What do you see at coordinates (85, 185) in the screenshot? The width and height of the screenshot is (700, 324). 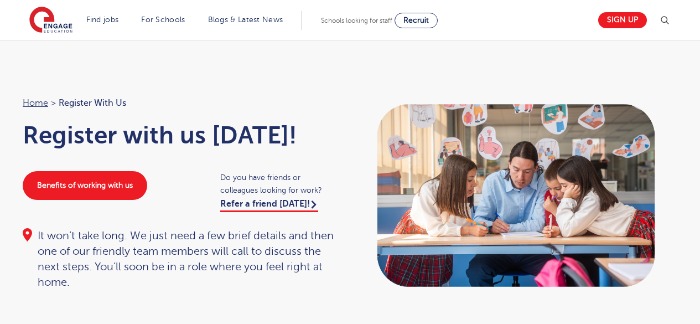 I see `a: Benefits of working with us` at bounding box center [85, 185].